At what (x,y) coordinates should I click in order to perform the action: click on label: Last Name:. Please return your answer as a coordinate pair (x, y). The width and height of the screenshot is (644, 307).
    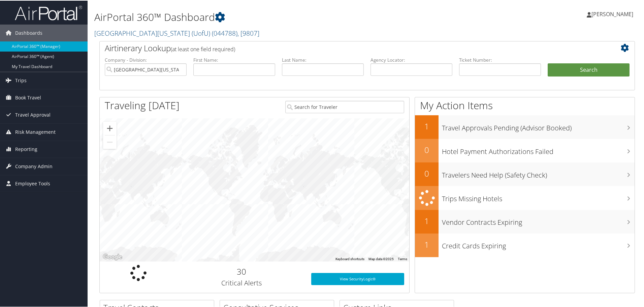
    Looking at the image, I should click on (323, 59).